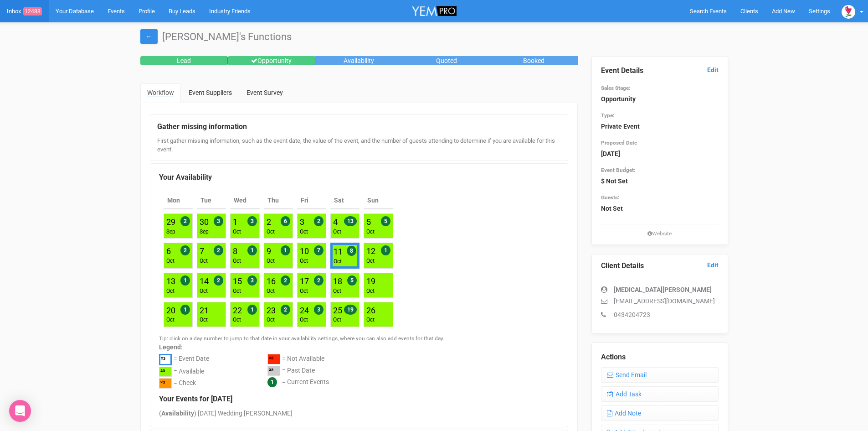 The height and width of the screenshot is (431, 868). Describe the element at coordinates (210, 93) in the screenshot. I see `a: Event Suppliers` at that location.